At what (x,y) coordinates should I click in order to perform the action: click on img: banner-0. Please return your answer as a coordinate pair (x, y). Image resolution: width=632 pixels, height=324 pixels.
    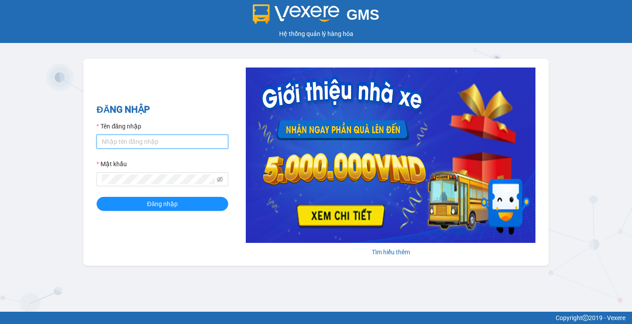
    Looking at the image, I should click on (390, 155).